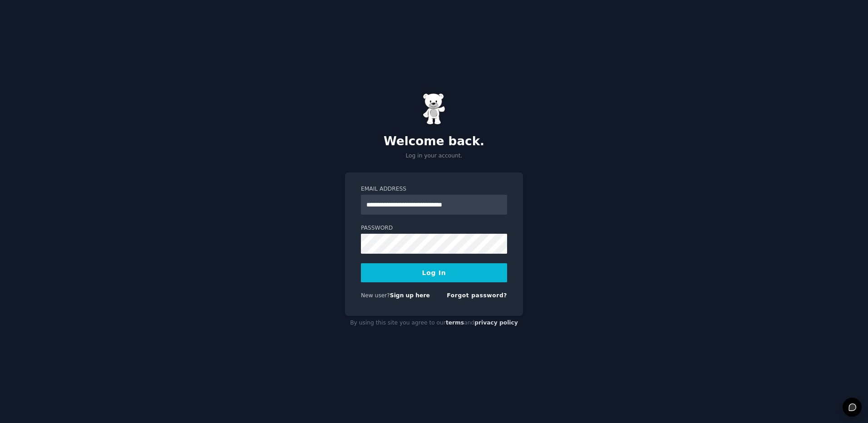 The image size is (868, 423). I want to click on span: New user?, so click(376, 295).